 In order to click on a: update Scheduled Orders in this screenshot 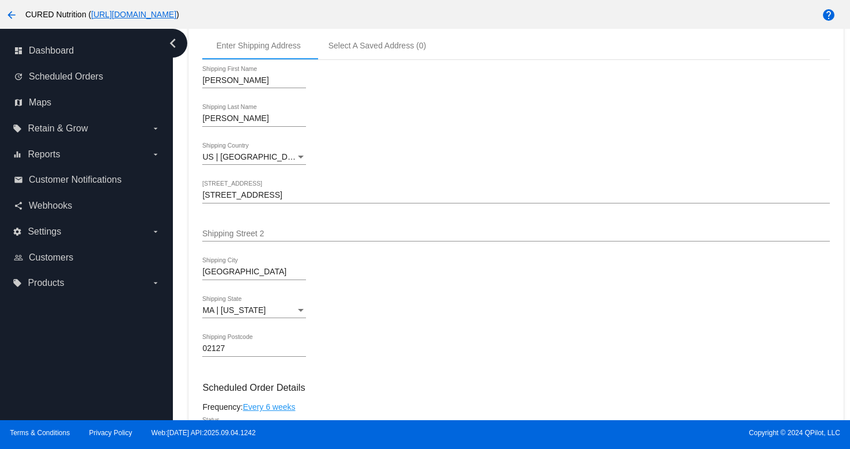, I will do `click(87, 77)`.